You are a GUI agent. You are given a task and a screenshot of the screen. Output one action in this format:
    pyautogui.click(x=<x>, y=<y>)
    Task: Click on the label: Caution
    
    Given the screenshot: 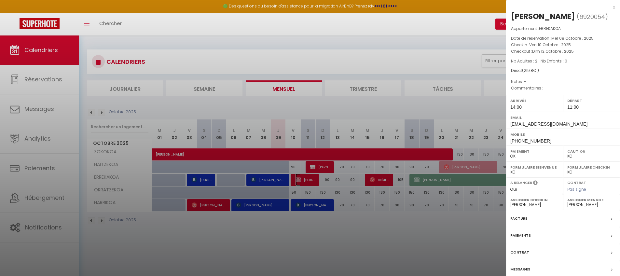 What is the action you would take?
    pyautogui.click(x=591, y=151)
    